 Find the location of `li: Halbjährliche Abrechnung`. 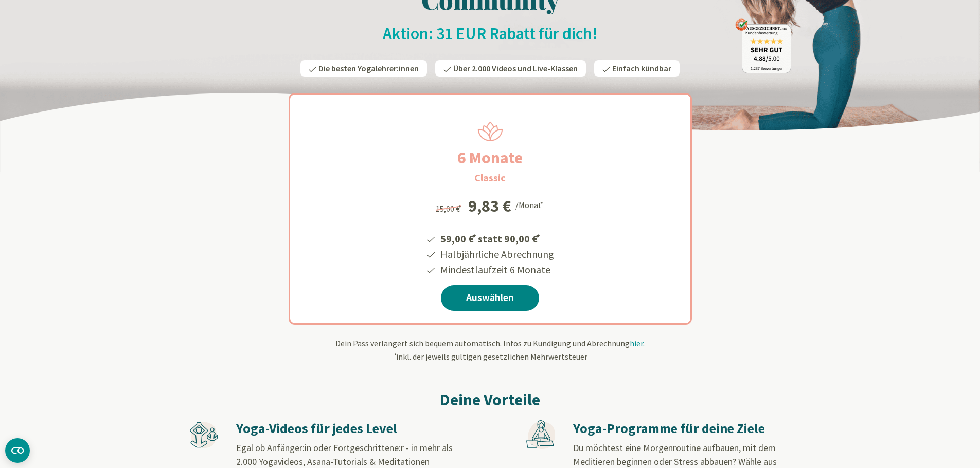

li: Halbjährliche Abrechnung is located at coordinates (496, 255).